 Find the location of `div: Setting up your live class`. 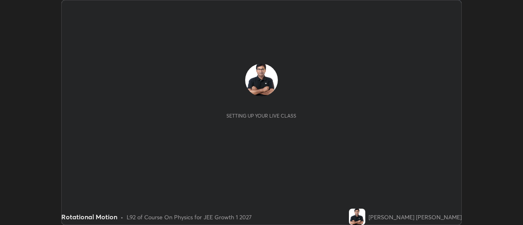

div: Setting up your live class is located at coordinates (261, 116).